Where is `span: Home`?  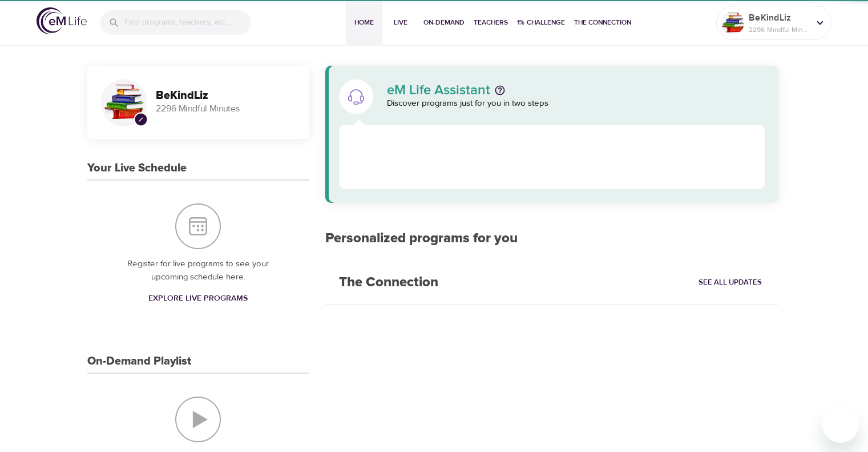 span: Home is located at coordinates (364, 22).